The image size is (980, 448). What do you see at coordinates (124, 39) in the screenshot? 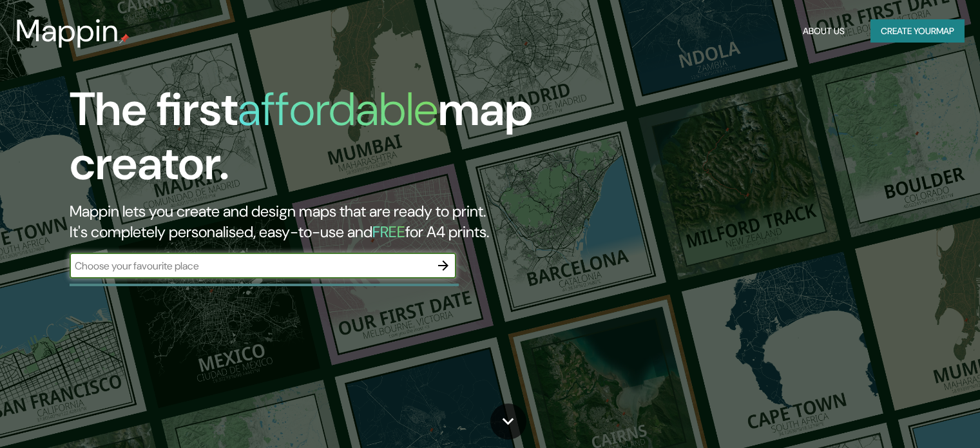
I see `img: mappin-pin` at bounding box center [124, 39].